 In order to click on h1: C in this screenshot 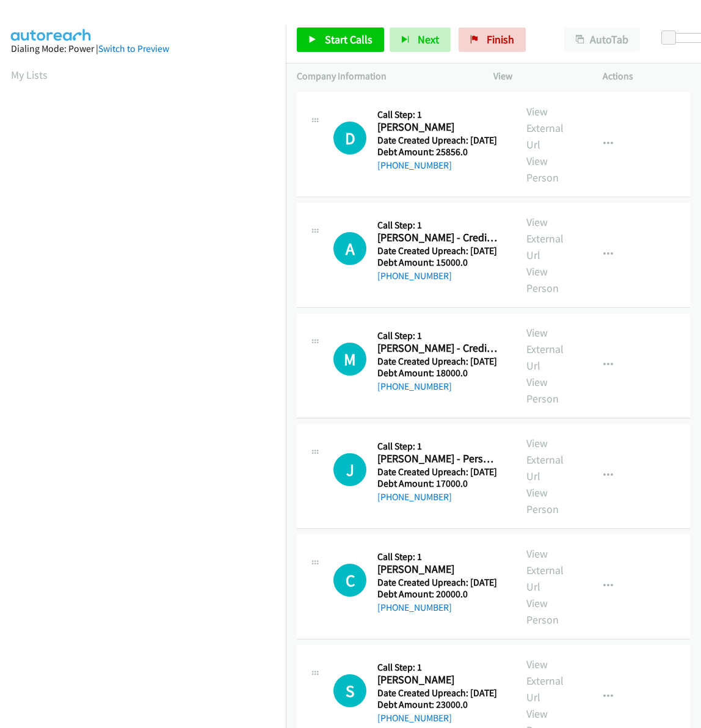, I will do `click(349, 580)`.